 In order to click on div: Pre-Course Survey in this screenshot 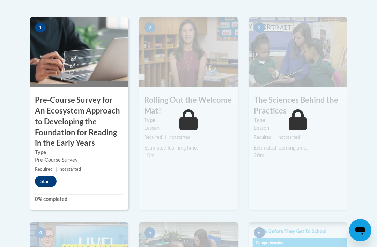, I will do `click(79, 160)`.